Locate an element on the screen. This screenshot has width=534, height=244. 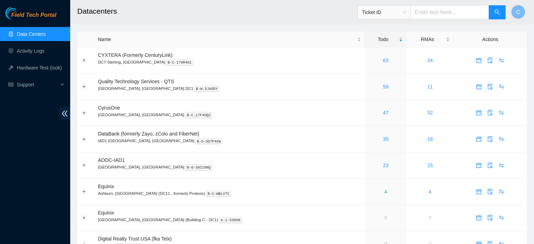
span: search is located at coordinates (497, 12).